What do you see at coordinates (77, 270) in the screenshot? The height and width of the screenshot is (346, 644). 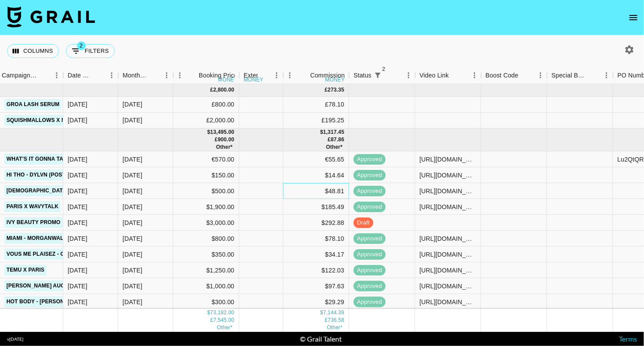 I see `div: 24/06/2025` at bounding box center [77, 270].